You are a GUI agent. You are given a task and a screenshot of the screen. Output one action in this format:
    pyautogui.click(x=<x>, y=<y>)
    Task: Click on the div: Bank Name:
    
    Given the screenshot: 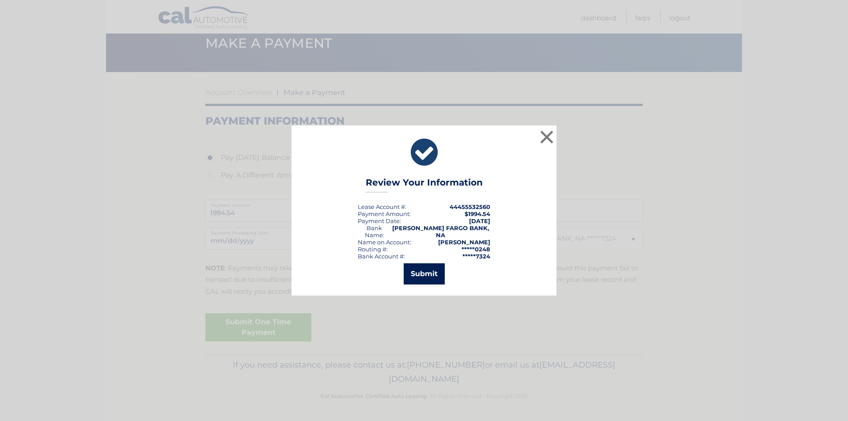 What is the action you would take?
    pyautogui.click(x=374, y=231)
    